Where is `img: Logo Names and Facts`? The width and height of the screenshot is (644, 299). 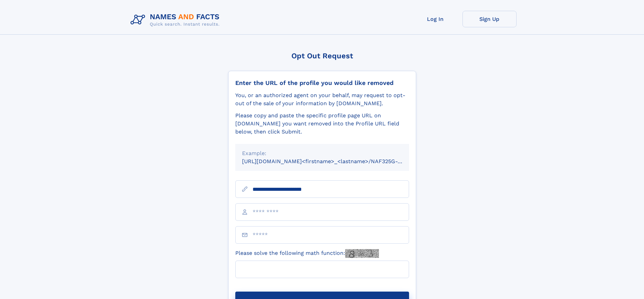
img: Logo Names and Facts is located at coordinates (176, 20).